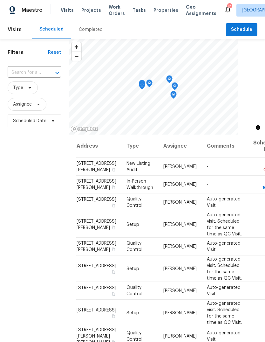 This screenshot has width=265, height=342. What do you see at coordinates (242, 30) in the screenshot?
I see `button: Schedule` at bounding box center [242, 30].